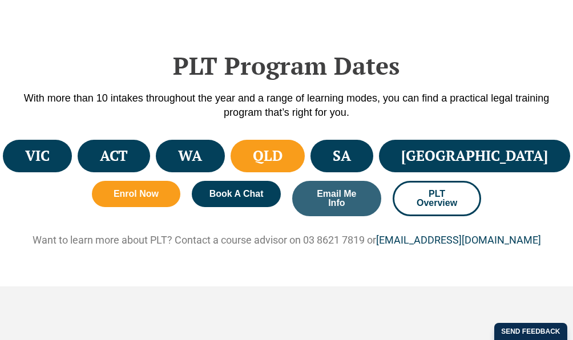 This screenshot has width=573, height=340. What do you see at coordinates (437, 198) in the screenshot?
I see `a: PLT Overview` at bounding box center [437, 198].